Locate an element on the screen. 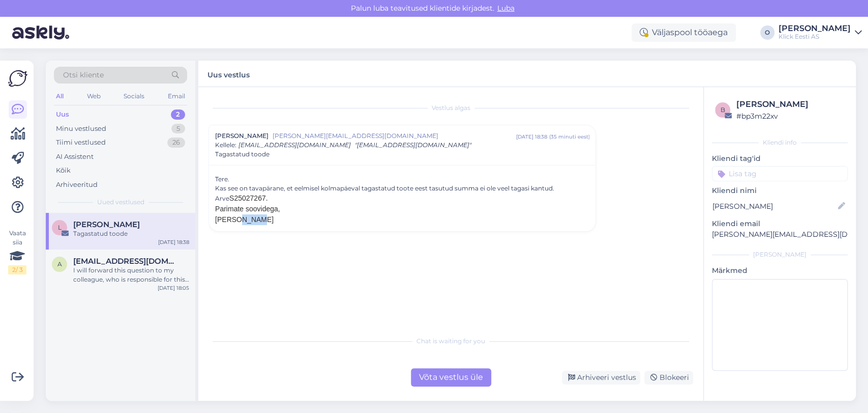 This screenshot has width=868, height=413. div: # bp3m22xv is located at coordinates (790, 116).